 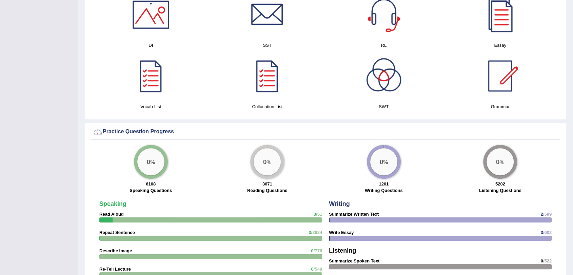 What do you see at coordinates (339, 204) in the screenshot?
I see `strong: Writing` at bounding box center [339, 204].